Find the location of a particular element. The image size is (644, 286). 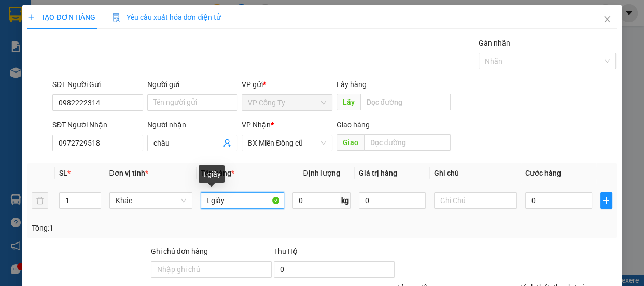

span: SL is located at coordinates (63, 173).